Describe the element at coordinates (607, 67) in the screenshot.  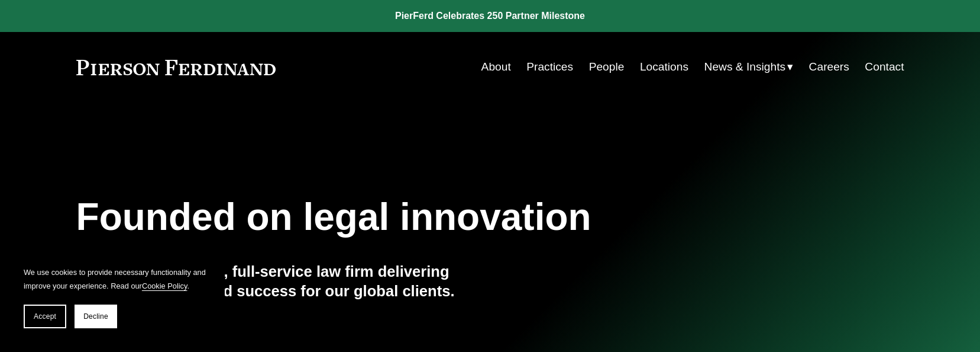
I see `a: People` at that location.